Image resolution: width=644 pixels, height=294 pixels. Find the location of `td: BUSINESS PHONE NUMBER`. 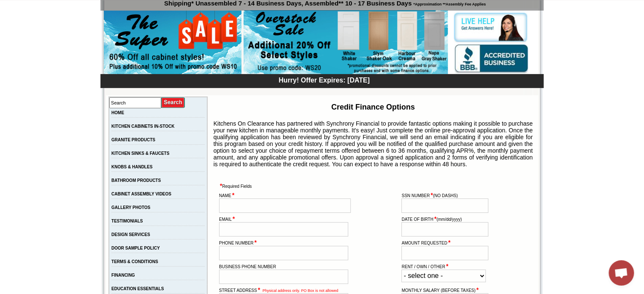

td: BUSINESS PHONE NUMBER is located at coordinates (284, 273).